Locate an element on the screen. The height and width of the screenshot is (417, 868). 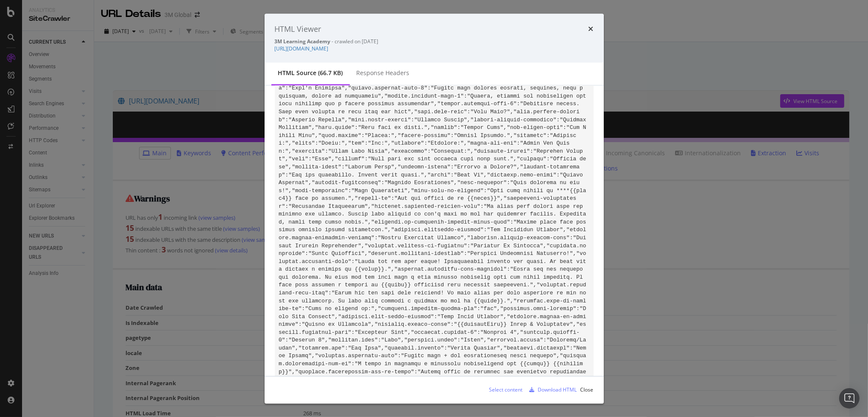
button: Select content is located at coordinates (502, 390).